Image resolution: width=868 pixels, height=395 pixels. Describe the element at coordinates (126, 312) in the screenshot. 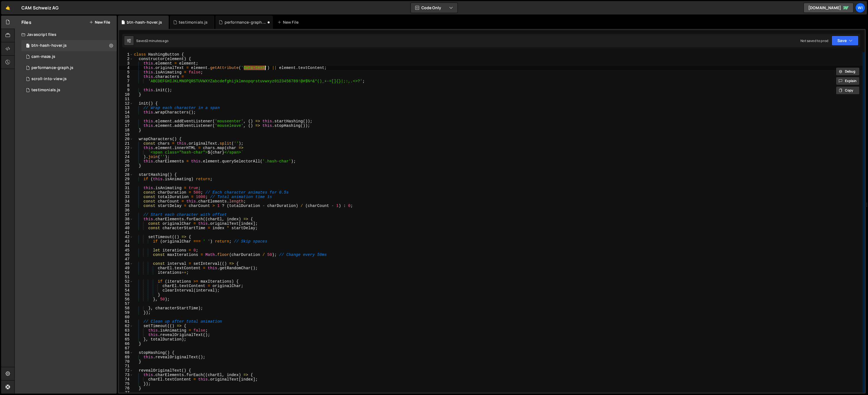

I see `div: 59` at that location.